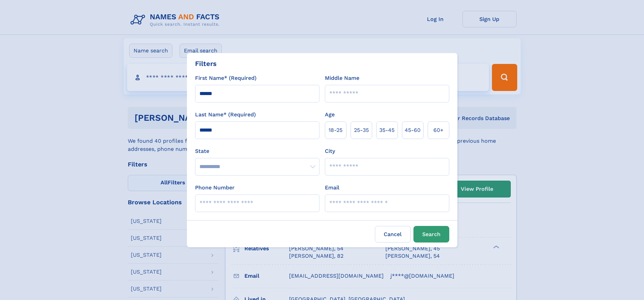  Describe the element at coordinates (215, 188) in the screenshot. I see `label: Phone Number` at that location.